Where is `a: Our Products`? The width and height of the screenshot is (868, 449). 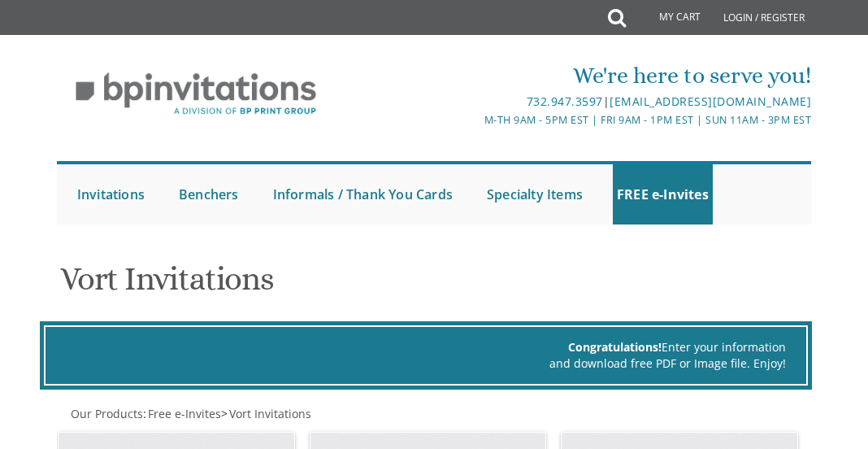
a: Our Products is located at coordinates (106, 413).